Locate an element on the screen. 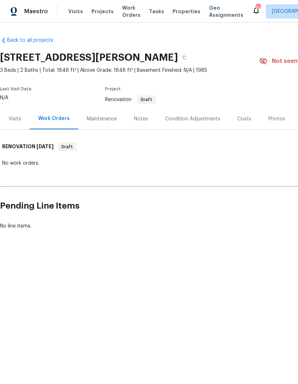 The image size is (298, 384). span: Work Orders is located at coordinates (131, 11).